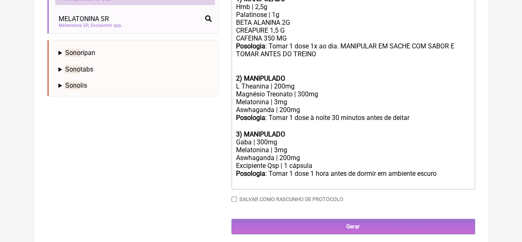  What do you see at coordinates (353, 7) in the screenshot?
I see `div: Hmb | 2,5g` at bounding box center [353, 7].